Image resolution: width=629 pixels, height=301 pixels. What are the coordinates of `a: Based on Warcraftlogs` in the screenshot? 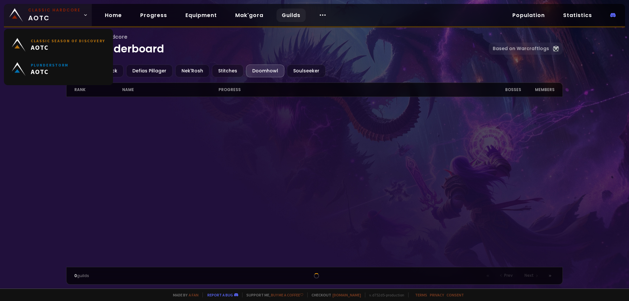 It's located at (526, 48).